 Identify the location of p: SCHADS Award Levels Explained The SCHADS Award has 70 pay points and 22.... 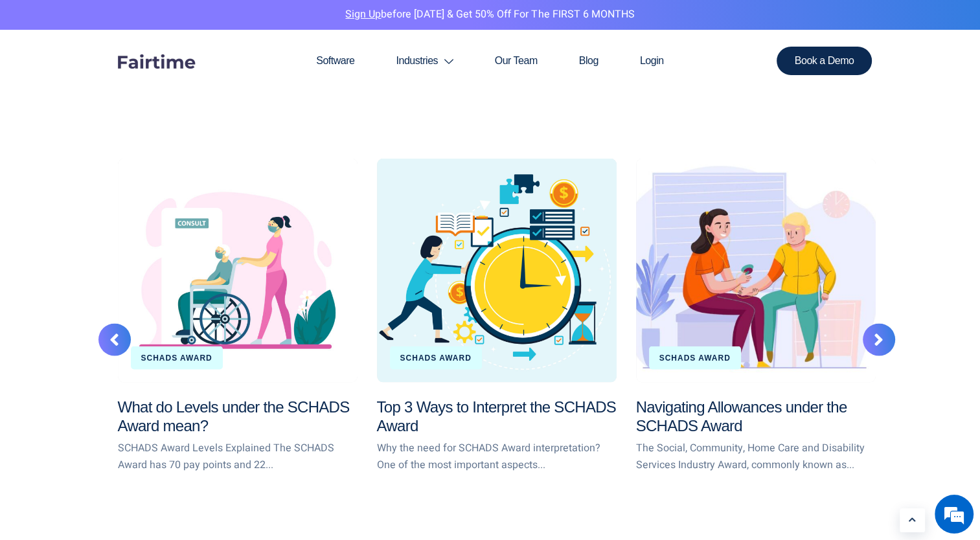
(238, 456).